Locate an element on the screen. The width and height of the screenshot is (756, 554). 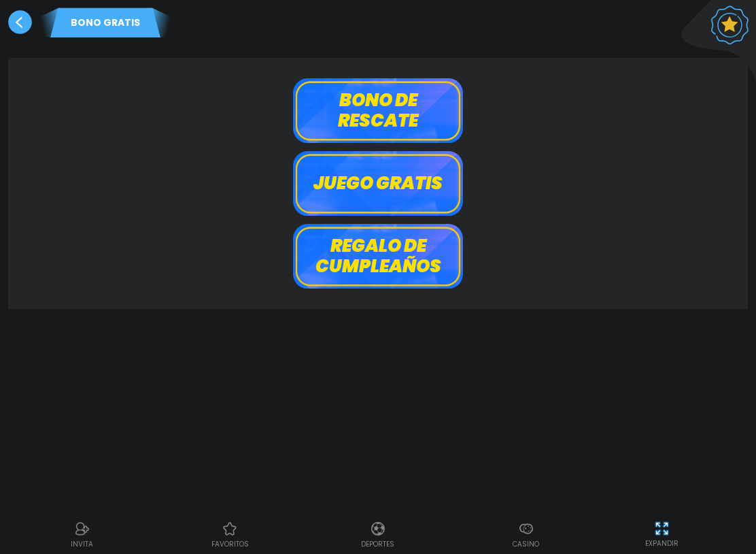
p: BONO GRATIS is located at coordinates (105, 22).